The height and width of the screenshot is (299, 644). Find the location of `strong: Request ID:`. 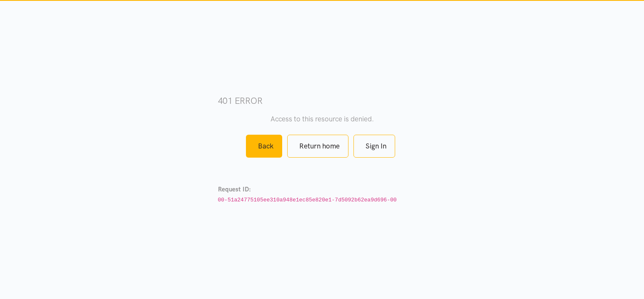

strong: Request ID: is located at coordinates (234, 190).